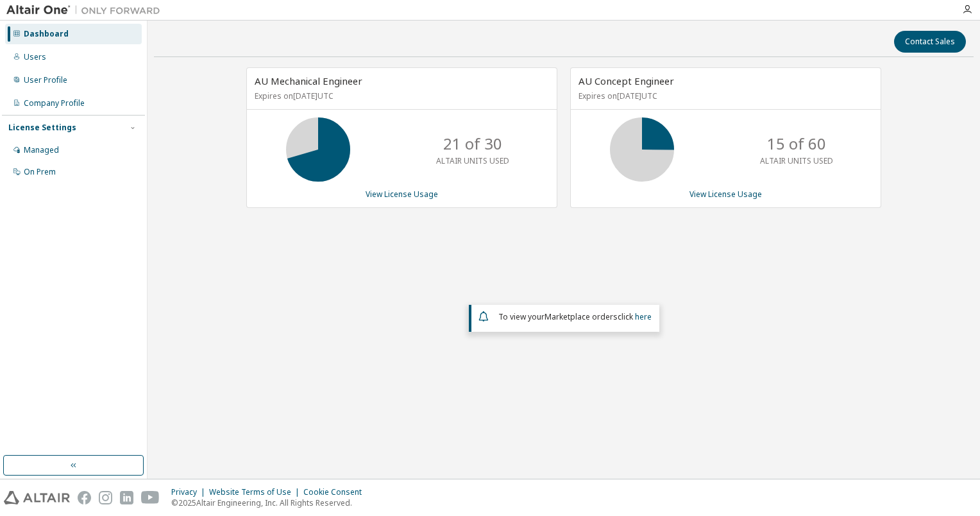 Image resolution: width=980 pixels, height=516 pixels. I want to click on p: © 2025 Altair Engineering, Inc. All Rights Reserved., so click(270, 502).